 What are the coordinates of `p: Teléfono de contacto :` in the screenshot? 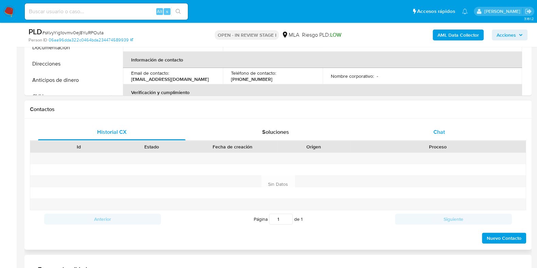 It's located at (254, 73).